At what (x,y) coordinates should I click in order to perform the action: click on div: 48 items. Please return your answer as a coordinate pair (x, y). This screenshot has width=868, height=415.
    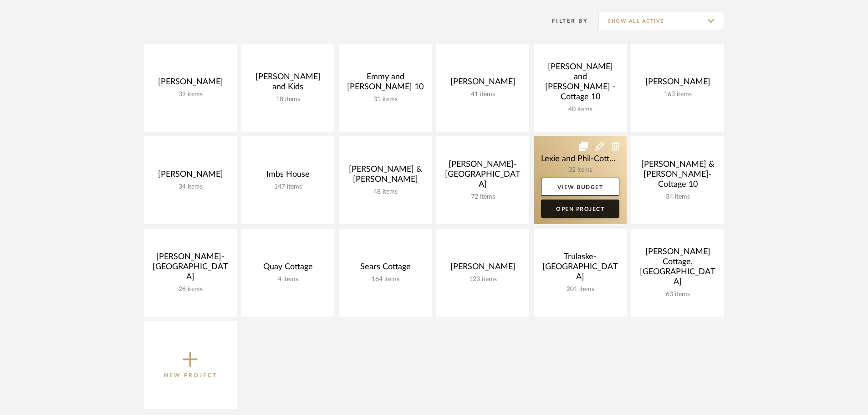
    Looking at the image, I should click on (385, 192).